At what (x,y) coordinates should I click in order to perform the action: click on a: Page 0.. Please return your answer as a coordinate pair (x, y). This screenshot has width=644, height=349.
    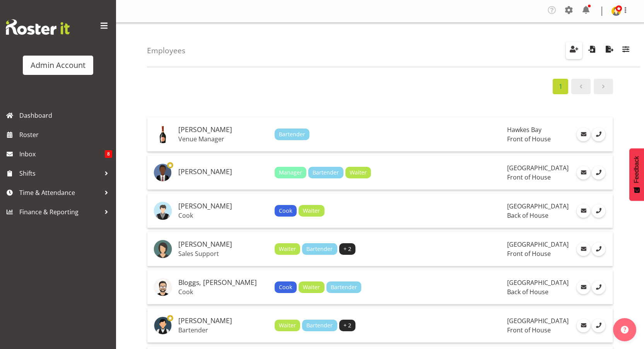
    Looking at the image, I should click on (581, 86).